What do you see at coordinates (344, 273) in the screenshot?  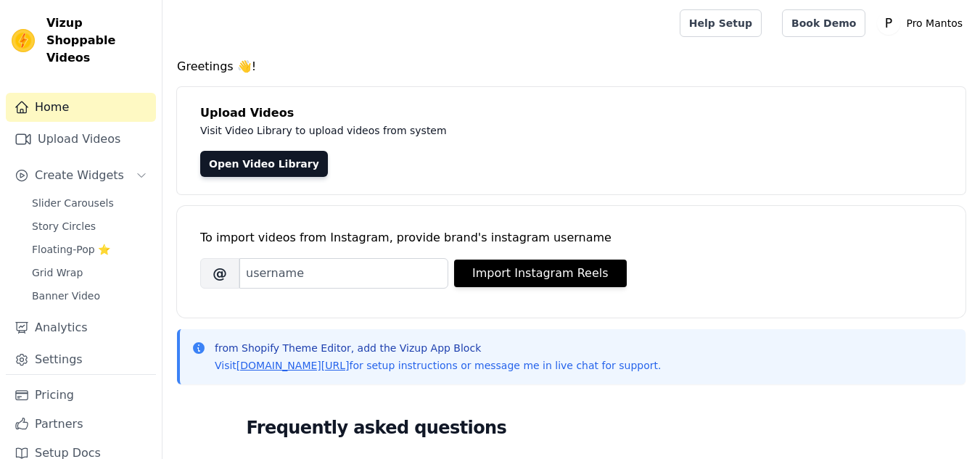 I see `input: username` at bounding box center [344, 273].